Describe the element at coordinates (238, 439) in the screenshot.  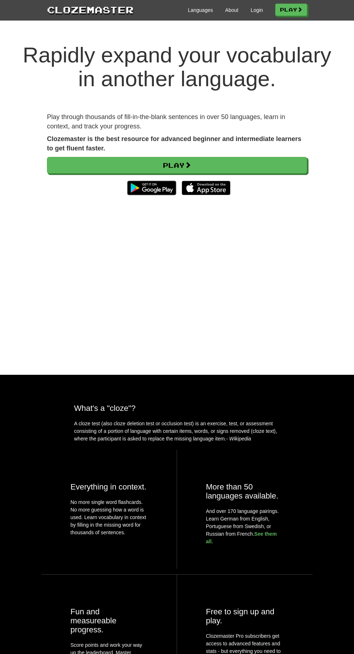
I see `em: - Wikipedia` at that location.